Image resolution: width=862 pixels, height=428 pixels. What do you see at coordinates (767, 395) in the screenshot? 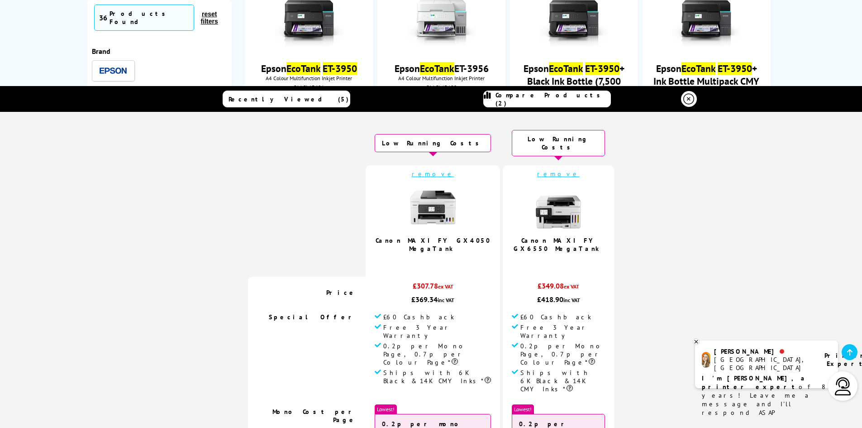
I see `p: of 8 years! Leave me a message and I'll respond ASAP` at bounding box center [767, 395].